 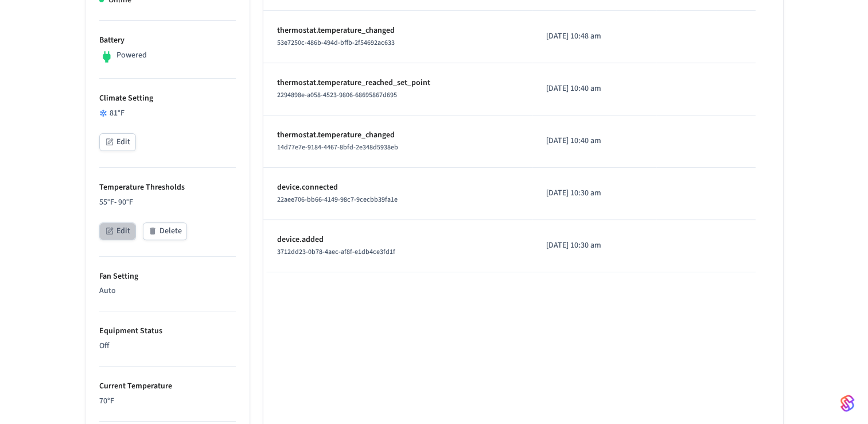 What do you see at coordinates (168, 401) in the screenshot?
I see `p: 70 °F` at bounding box center [168, 401].